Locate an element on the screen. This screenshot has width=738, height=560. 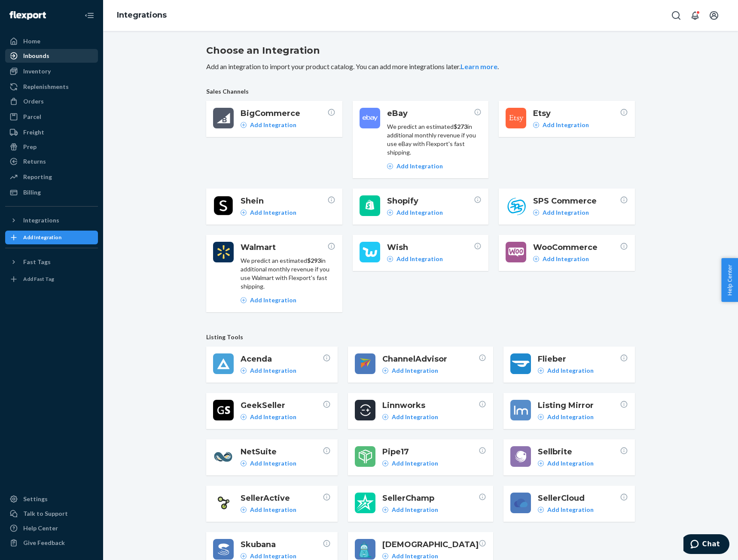
div: Home is located at coordinates (32, 41).